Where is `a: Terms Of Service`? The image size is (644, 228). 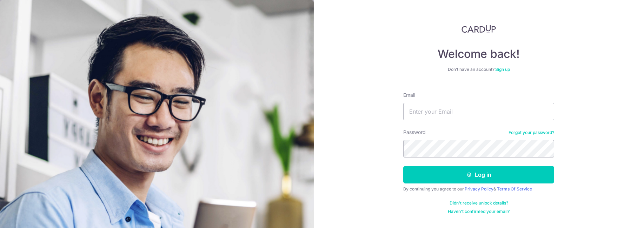 a: Terms Of Service is located at coordinates (515, 189).